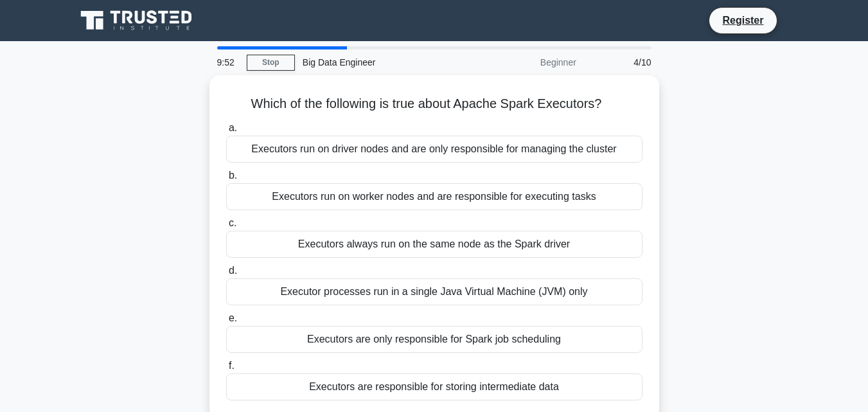  Describe the element at coordinates (621, 62) in the screenshot. I see `div: 4/10` at that location.